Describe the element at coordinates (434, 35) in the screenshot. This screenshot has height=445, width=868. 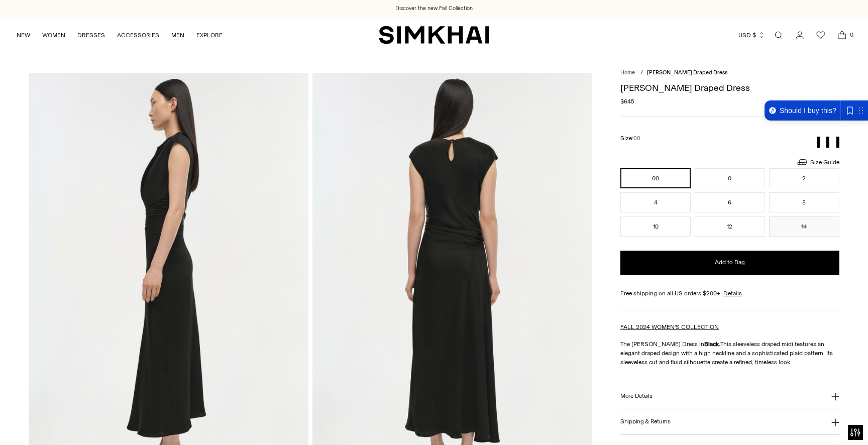
I see `a: SIMKHAI` at that location.